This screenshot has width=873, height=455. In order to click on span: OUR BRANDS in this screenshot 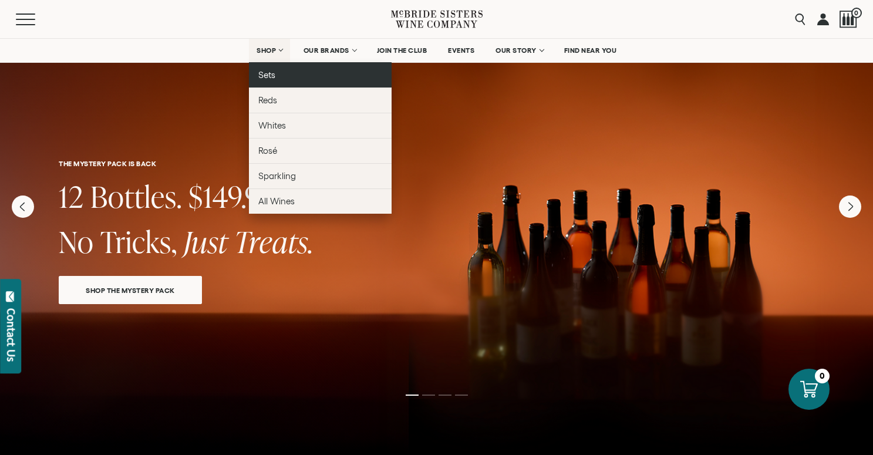, I will do `click(326, 50)`.